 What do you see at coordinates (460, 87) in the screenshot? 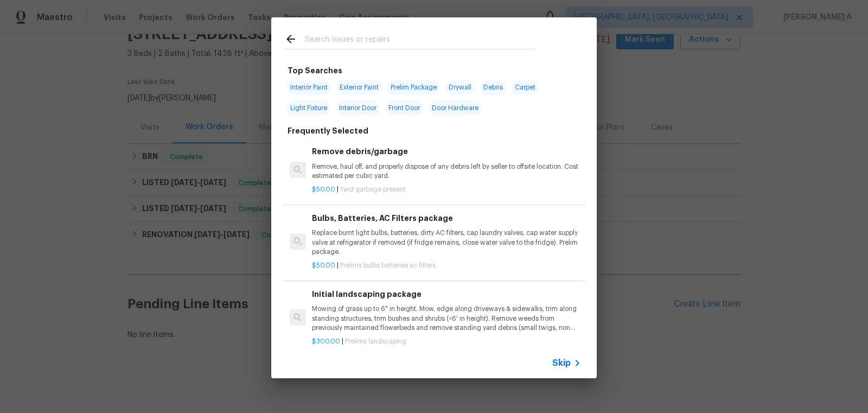
I see `span: Drywall` at bounding box center [460, 87].